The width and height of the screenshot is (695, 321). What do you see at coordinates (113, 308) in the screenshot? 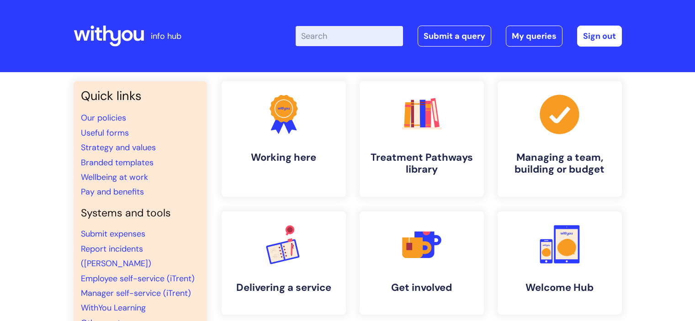
I see `a: WithYou Learning` at bounding box center [113, 308].